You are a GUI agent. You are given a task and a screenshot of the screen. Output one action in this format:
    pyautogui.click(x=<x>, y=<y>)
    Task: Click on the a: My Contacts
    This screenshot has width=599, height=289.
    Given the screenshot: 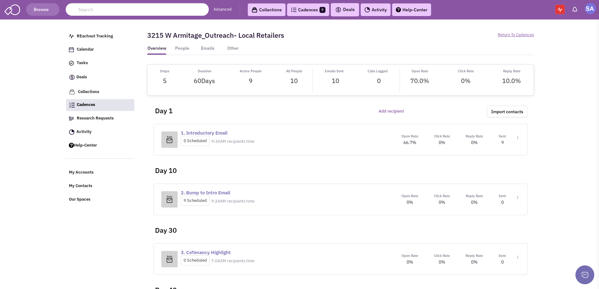 What is the action you would take?
    pyautogui.click(x=100, y=186)
    